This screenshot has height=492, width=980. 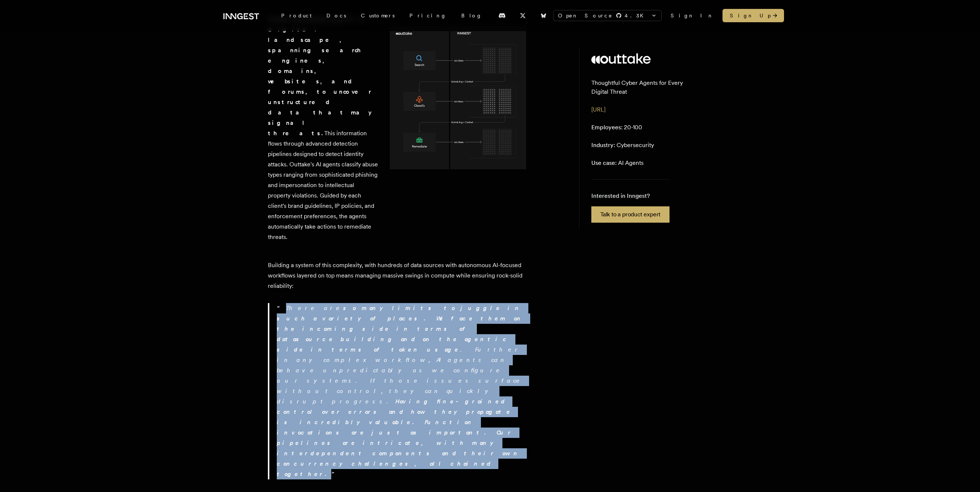 What do you see at coordinates (631, 196) in the screenshot?
I see `p: Interested in Inngest?` at bounding box center [631, 196].